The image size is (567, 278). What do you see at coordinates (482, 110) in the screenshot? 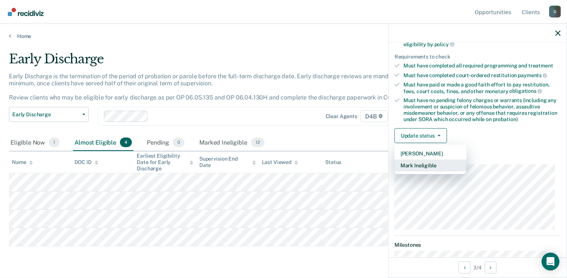
I see `div: Must have no pending felony charges or warrants (including any involvement or suspicion of feloni...` at bounding box center [482, 110].